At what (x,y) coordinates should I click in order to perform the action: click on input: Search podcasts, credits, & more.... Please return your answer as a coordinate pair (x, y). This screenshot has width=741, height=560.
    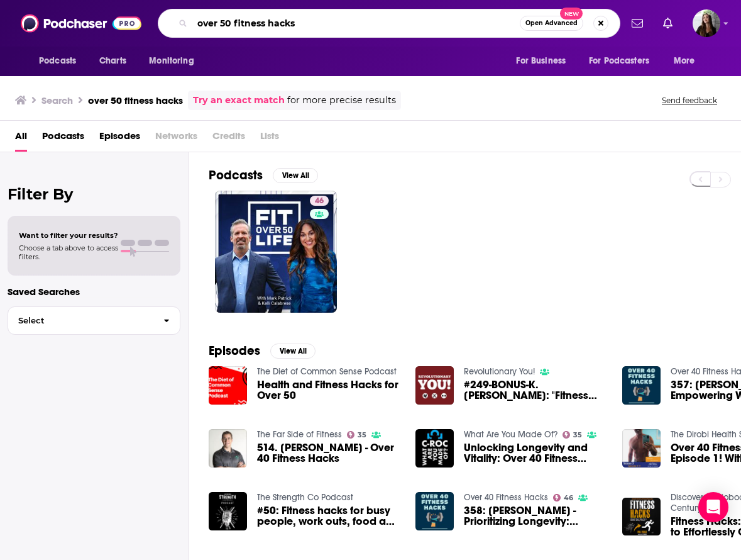
    Looking at the image, I should click on (356, 23).